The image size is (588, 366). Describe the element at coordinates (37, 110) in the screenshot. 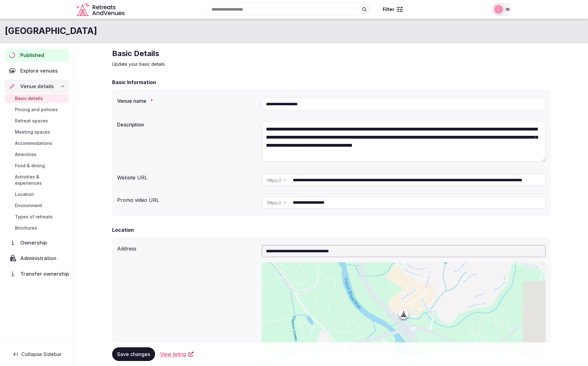

I see `a: Pricing and policies` at that location.